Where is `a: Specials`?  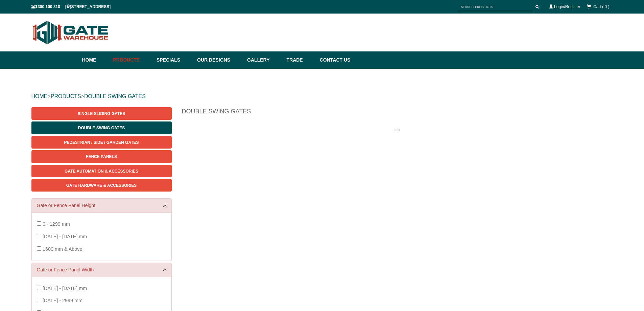
a: Specials is located at coordinates (173, 60).